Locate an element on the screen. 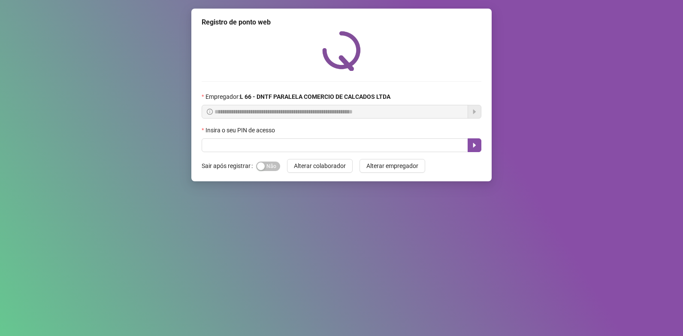 Image resolution: width=683 pixels, height=336 pixels. button: Alterar empregador is located at coordinates (392, 166).